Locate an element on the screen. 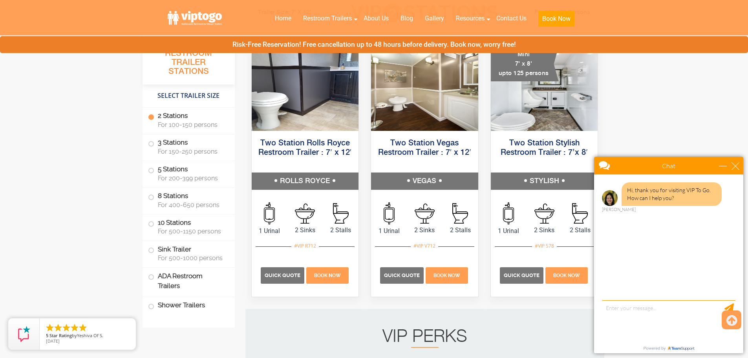 This screenshot has width=748, height=358. div: Send Message is located at coordinates (140, 156).